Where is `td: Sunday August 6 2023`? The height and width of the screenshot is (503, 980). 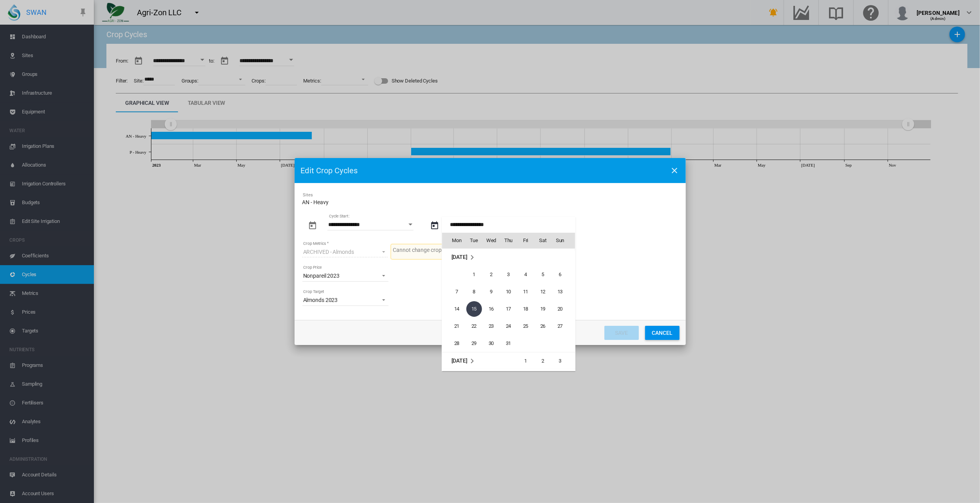 td: Sunday August 6 2023 is located at coordinates (564, 275).